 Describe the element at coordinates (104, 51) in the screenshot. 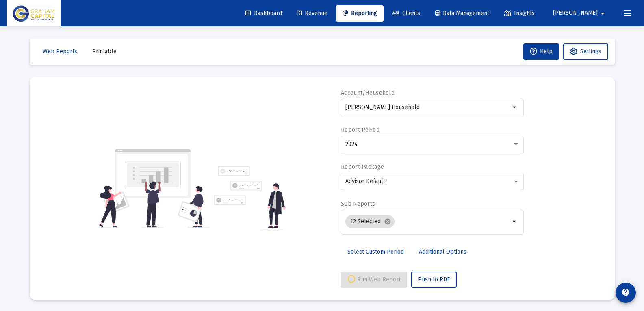

I see `span: Printable` at that location.